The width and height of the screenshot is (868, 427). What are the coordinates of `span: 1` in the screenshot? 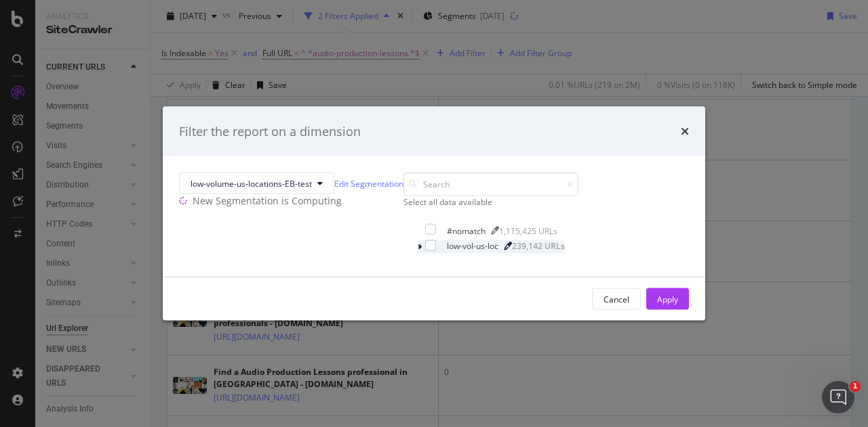 It's located at (855, 387).